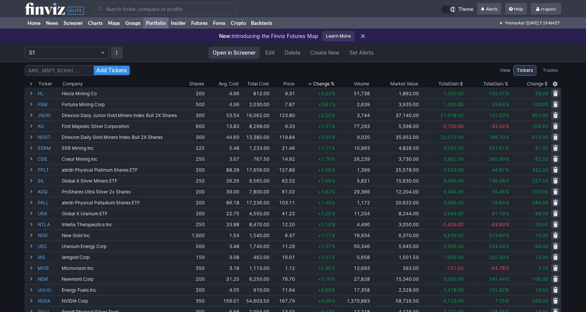  Describe the element at coordinates (283, 257) in the screenshot. I see `td: 10.01` at that location.